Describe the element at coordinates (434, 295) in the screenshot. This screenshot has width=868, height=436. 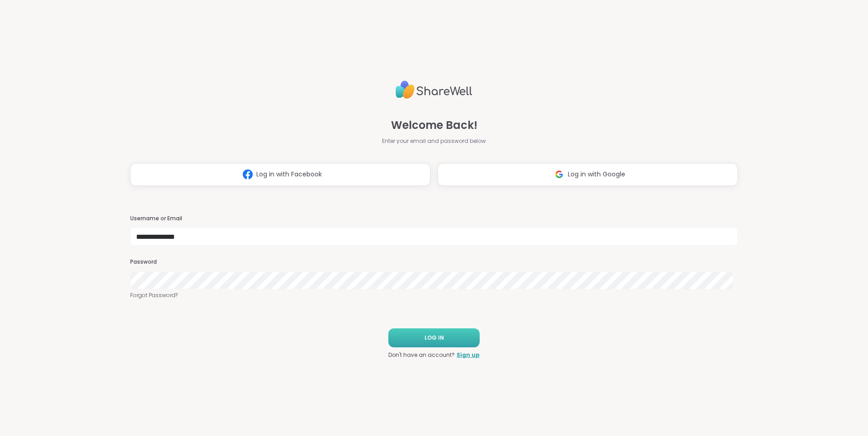
I see `a: Forgot Password?` at that location.